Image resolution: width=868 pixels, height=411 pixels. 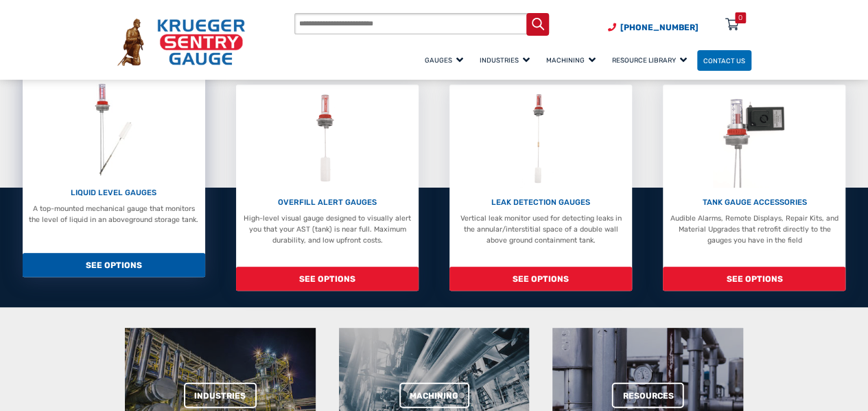 I want to click on a: Contact Us, so click(x=724, y=61).